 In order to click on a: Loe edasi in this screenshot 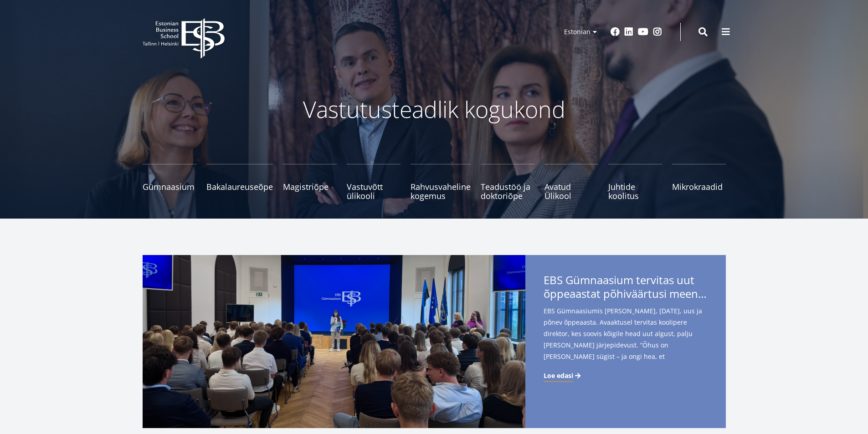, I will do `click(563, 376)`.